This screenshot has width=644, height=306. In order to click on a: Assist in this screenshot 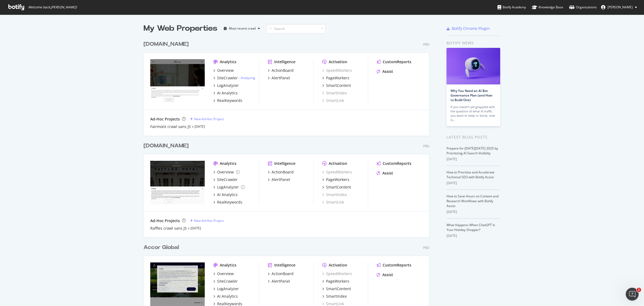, I will do `click(385, 173)`.